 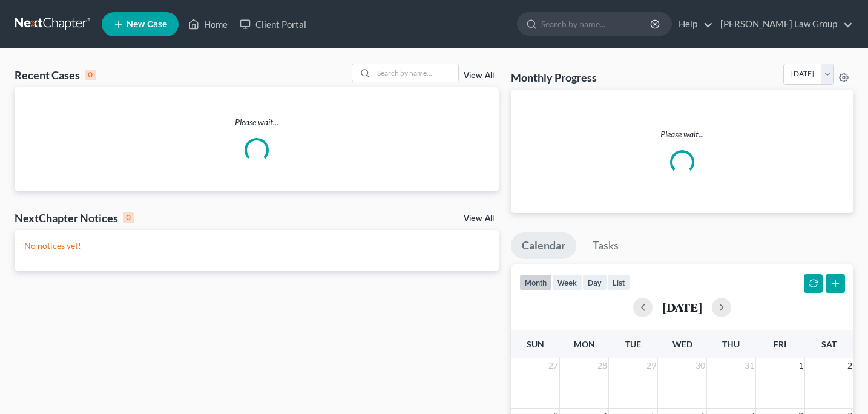 I want to click on a: Tasks, so click(x=605, y=246).